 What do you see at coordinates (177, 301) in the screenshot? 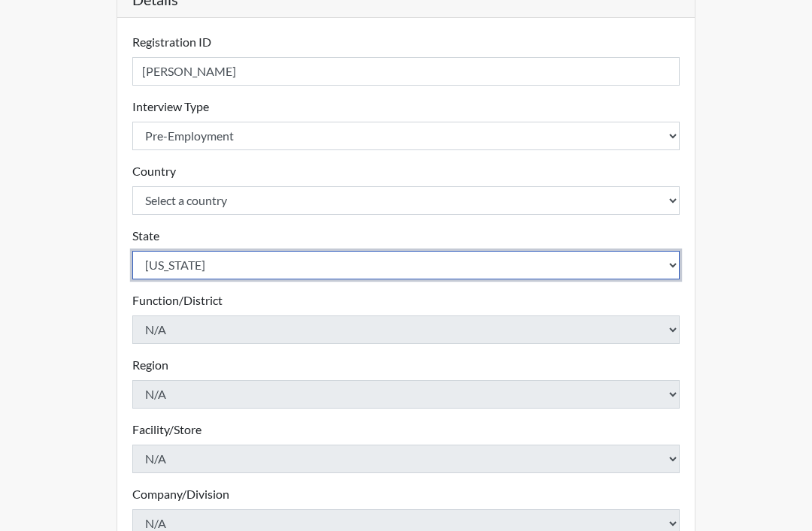
I see `label: Function/District` at bounding box center [177, 301].